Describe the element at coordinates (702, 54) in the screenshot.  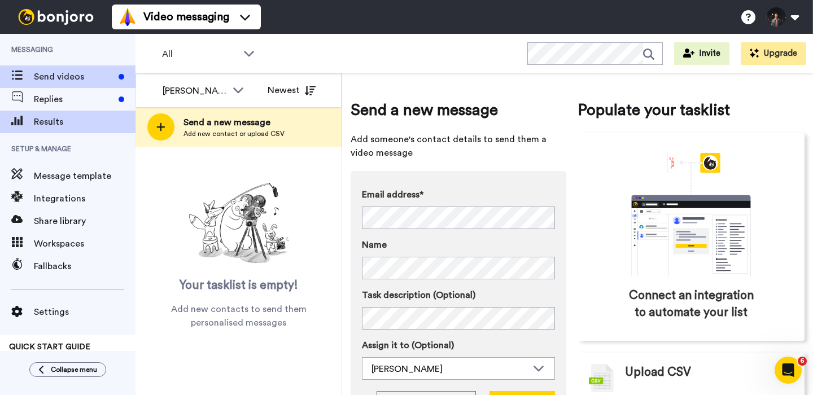
I see `a: Invite` at that location.